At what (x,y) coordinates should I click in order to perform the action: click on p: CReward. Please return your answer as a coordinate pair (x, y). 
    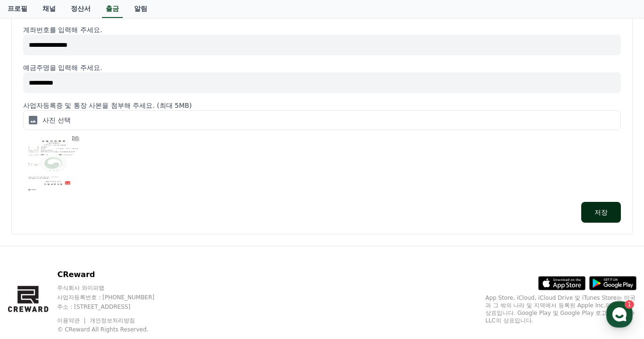
    Looking at the image, I should click on (115, 274).